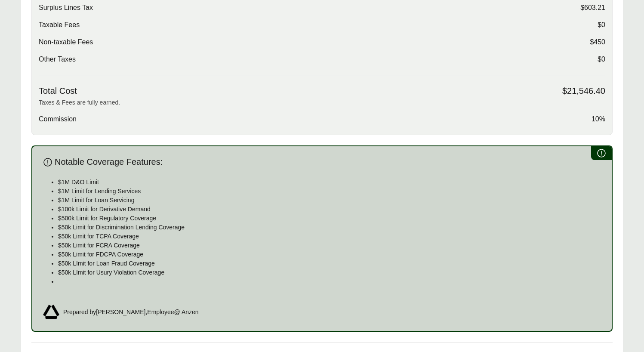  Describe the element at coordinates (330, 245) in the screenshot. I see `p: $50k Limit for FCRA Coverage` at that location.